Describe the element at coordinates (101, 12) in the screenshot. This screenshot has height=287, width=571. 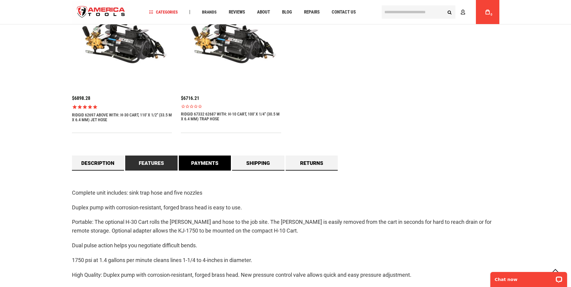
I see `a: store logo` at that location.